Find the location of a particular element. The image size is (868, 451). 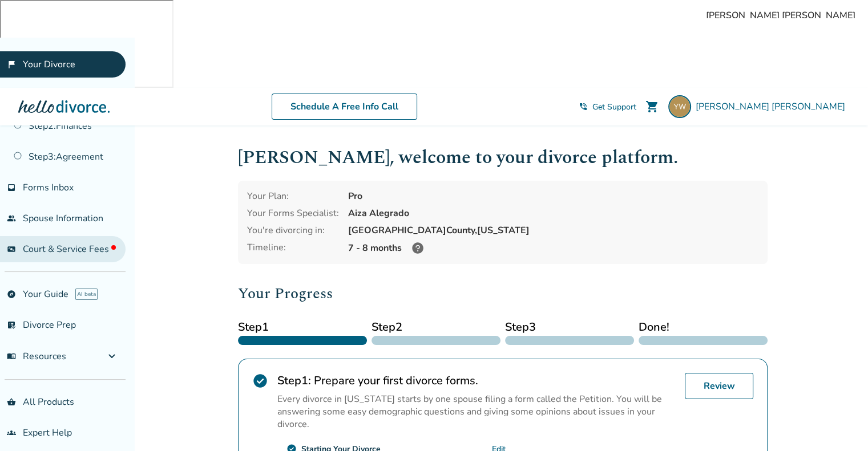

span: universal_currency_alt is located at coordinates (12, 249).